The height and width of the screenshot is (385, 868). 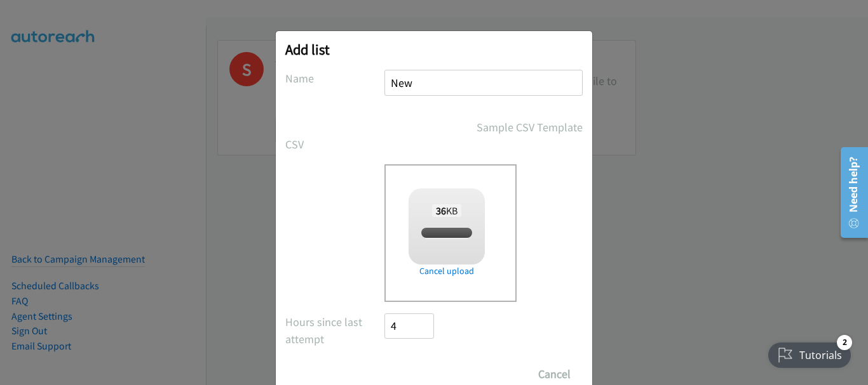 I want to click on button: Checklist, Tutorials, 2 incomplete tasks, so click(x=49, y=25).